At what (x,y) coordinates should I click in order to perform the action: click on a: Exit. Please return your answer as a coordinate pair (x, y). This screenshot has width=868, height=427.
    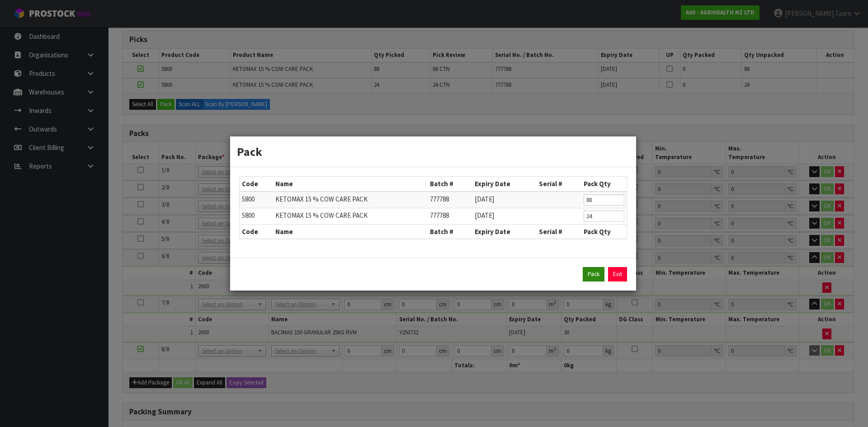
    Looking at the image, I should click on (617, 274).